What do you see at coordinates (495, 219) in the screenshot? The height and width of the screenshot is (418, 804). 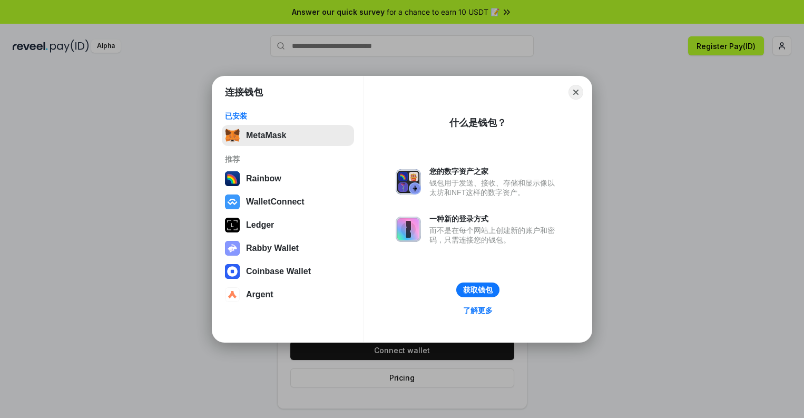 I see `div: 一种新的登录方式` at bounding box center [495, 219].